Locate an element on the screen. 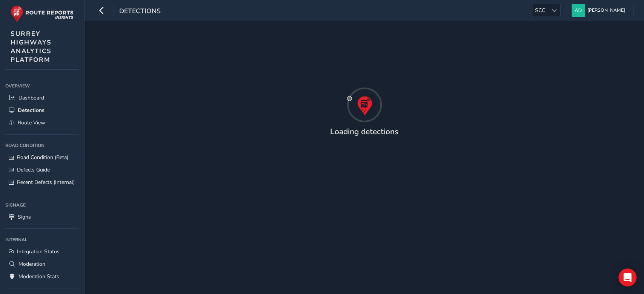 This screenshot has height=294, width=644. div: Internal is located at coordinates (42, 240).